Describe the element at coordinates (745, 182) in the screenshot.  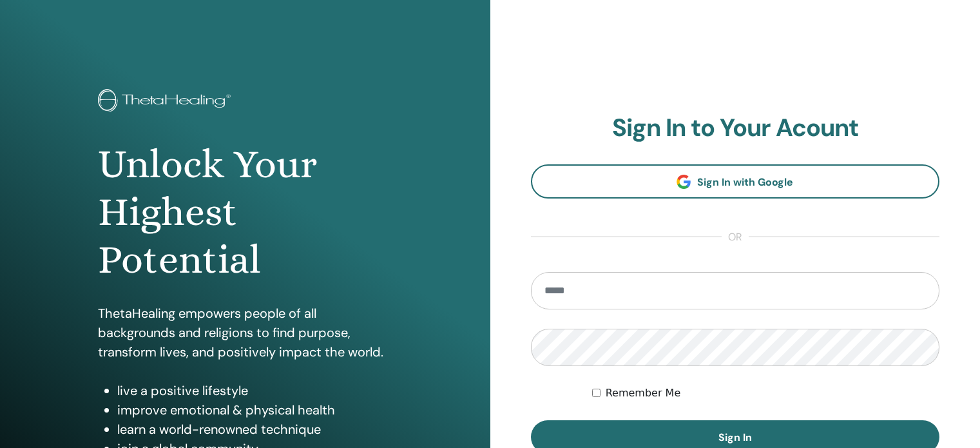
I see `span: Sign In with Google` at that location.